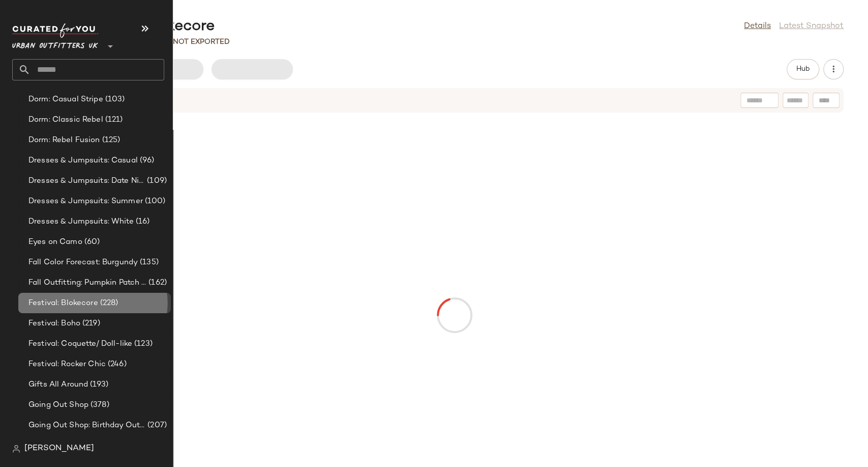  What do you see at coordinates (202, 42) in the screenshot?
I see `p: Not Exported` at bounding box center [202, 42].